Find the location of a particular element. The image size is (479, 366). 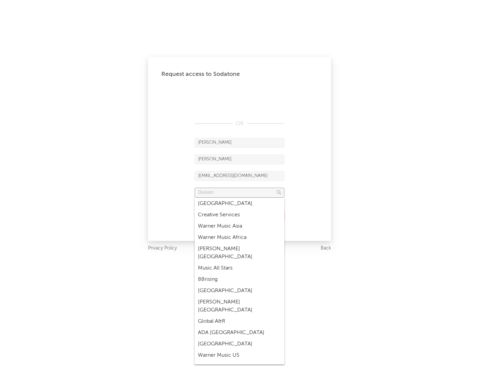

a: Back is located at coordinates (326, 248).